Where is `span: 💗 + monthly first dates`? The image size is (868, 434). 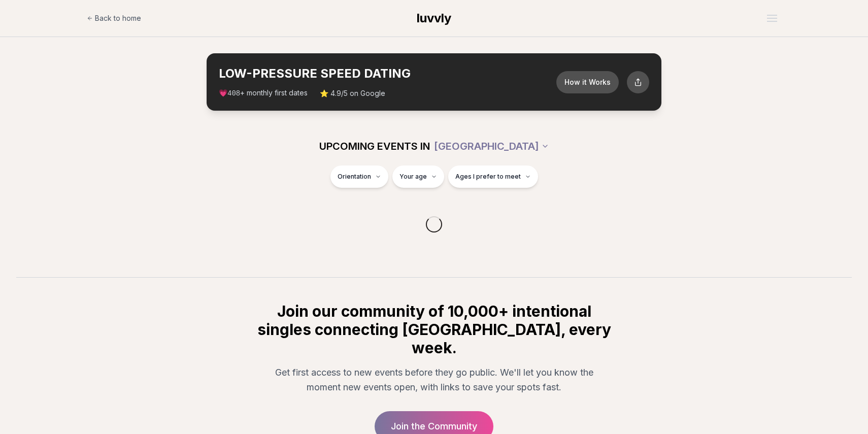
span: 💗 + monthly first dates is located at coordinates (263, 93).